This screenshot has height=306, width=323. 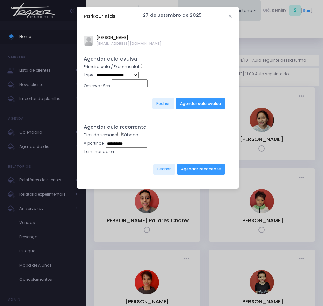 I want to click on input: Sábado, so click(x=119, y=134).